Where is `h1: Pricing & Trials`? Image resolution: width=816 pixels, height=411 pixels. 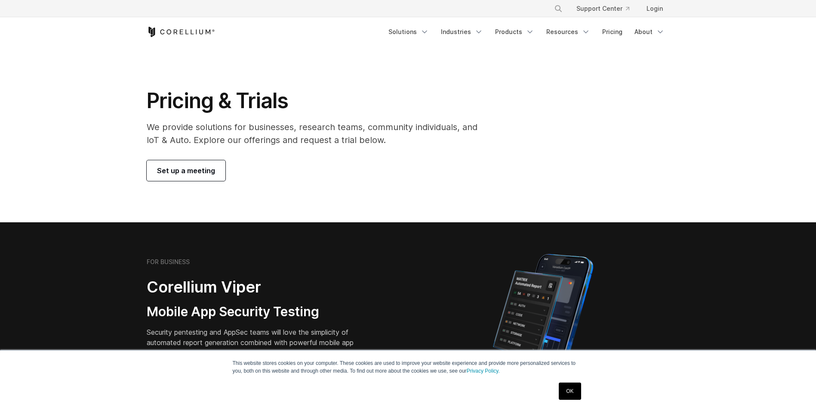 h1: Pricing & Trials is located at coordinates (318, 101).